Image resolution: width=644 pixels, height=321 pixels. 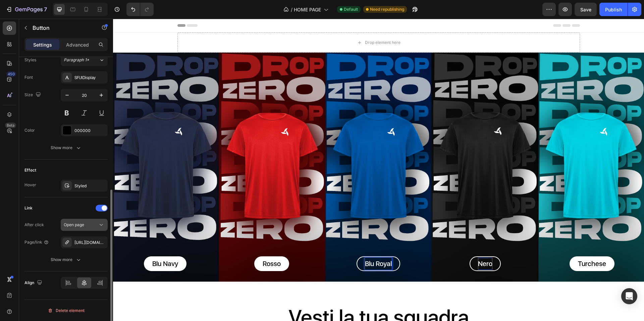 I want to click on div: Drop element here, so click(x=270, y=24).